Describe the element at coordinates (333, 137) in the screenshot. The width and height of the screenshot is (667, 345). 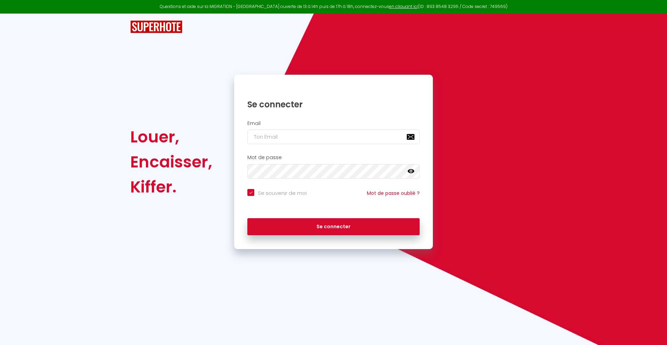
I see `input: Ton Email` at that location.